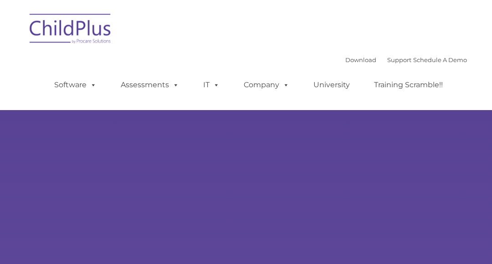 The image size is (492, 264). What do you see at coordinates (440, 60) in the screenshot?
I see `a: Schedule A Demo` at bounding box center [440, 60].